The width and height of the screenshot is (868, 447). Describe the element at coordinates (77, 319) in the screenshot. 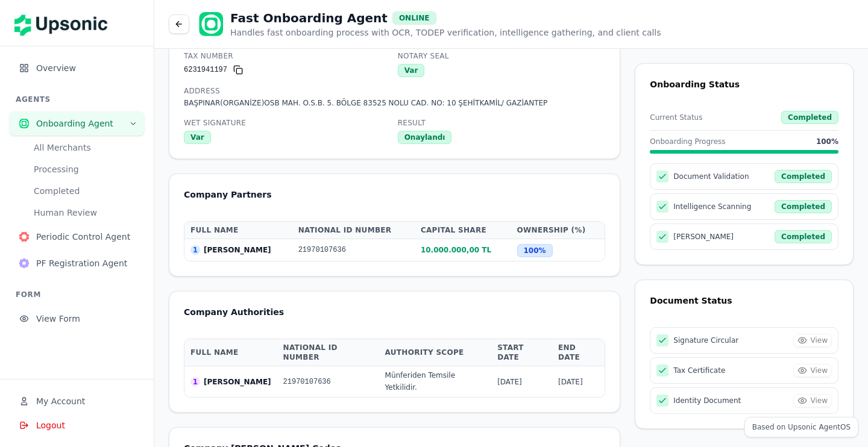

I see `button: View Form` at that location.